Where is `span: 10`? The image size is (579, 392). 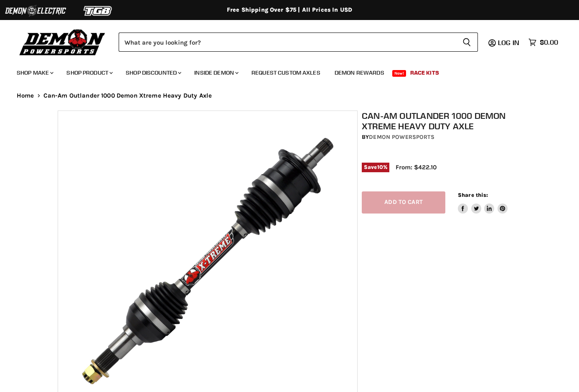 span: 10 is located at coordinates (380, 167).